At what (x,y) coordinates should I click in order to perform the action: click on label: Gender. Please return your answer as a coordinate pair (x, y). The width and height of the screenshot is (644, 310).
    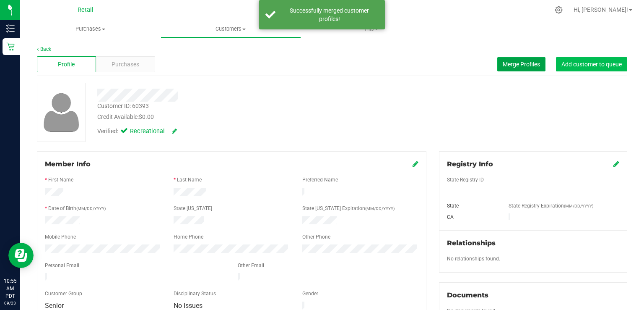
    Looking at the image, I should click on (311, 294).